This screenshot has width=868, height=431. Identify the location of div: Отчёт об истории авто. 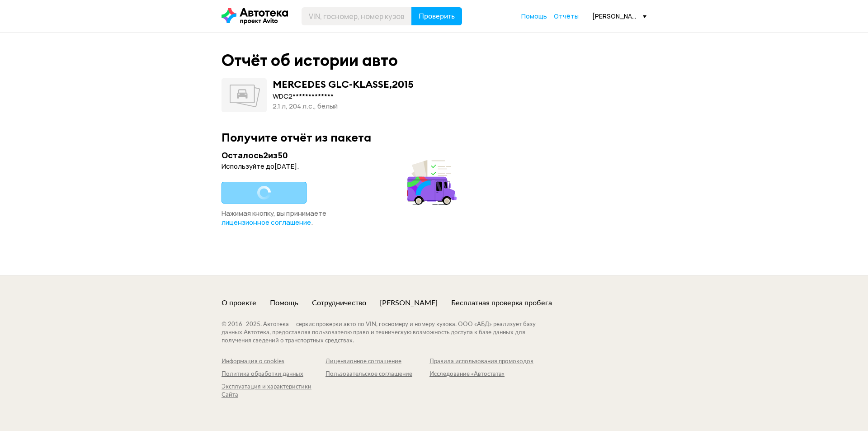
(309, 60).